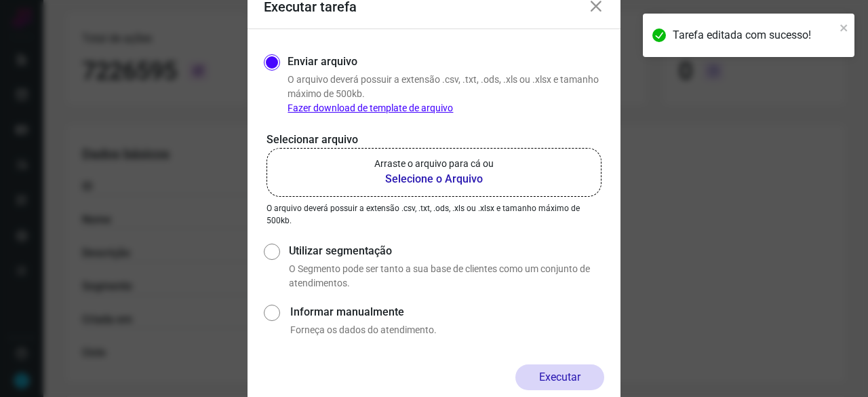 The width and height of the screenshot is (868, 397). Describe the element at coordinates (844, 27) in the screenshot. I see `button: close` at that location.